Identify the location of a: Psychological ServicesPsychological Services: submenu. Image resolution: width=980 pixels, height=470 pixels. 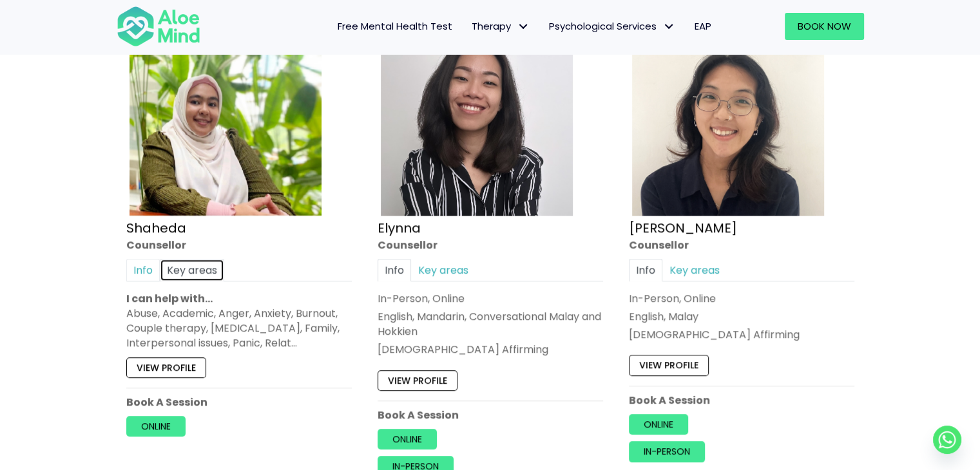
(612, 26).